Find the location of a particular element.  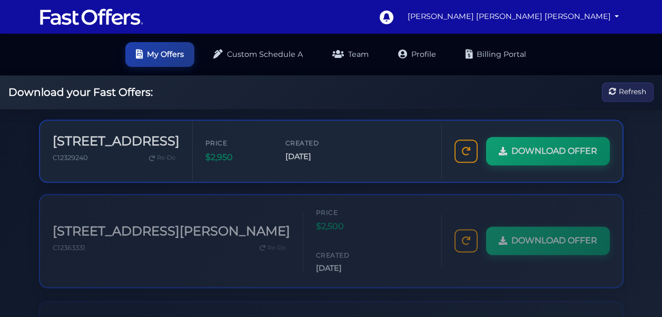

span: $2,500 is located at coordinates (348, 222).